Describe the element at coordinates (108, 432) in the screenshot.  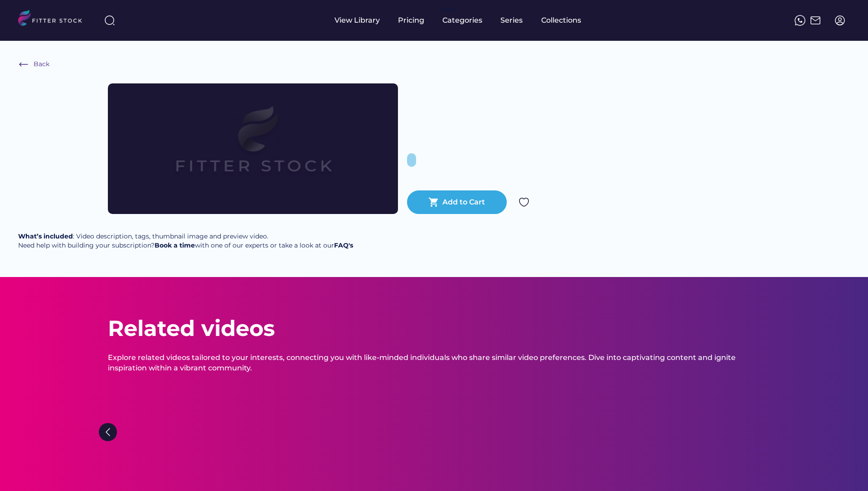
I see `img: Group%201000002322%20%281%29.svg` at that location.